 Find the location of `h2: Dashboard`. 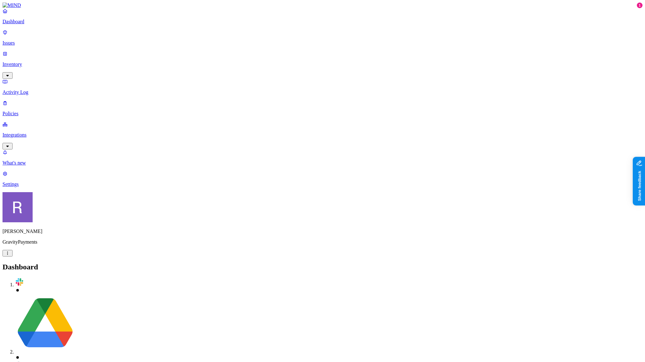

h2: Dashboard is located at coordinates (323, 267).